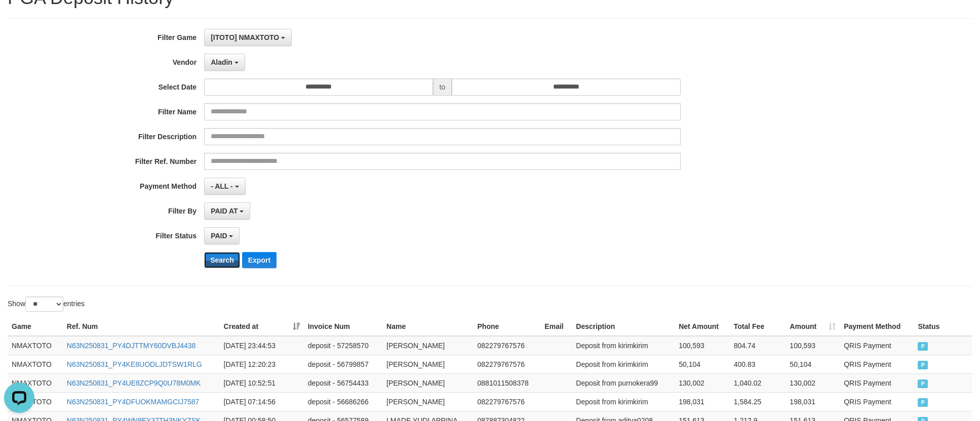 This screenshot has height=421, width=980. I want to click on td: deposit - 57258570, so click(343, 346).